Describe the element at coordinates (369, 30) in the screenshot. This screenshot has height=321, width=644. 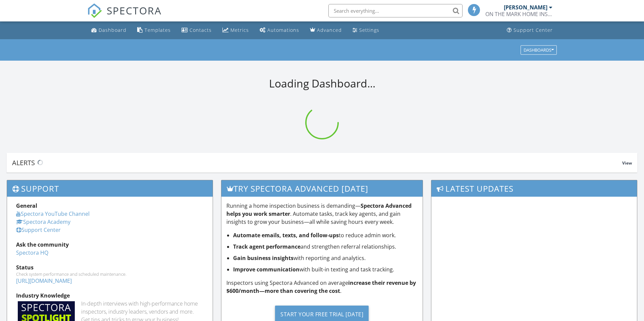
I see `div: Settings` at that location.